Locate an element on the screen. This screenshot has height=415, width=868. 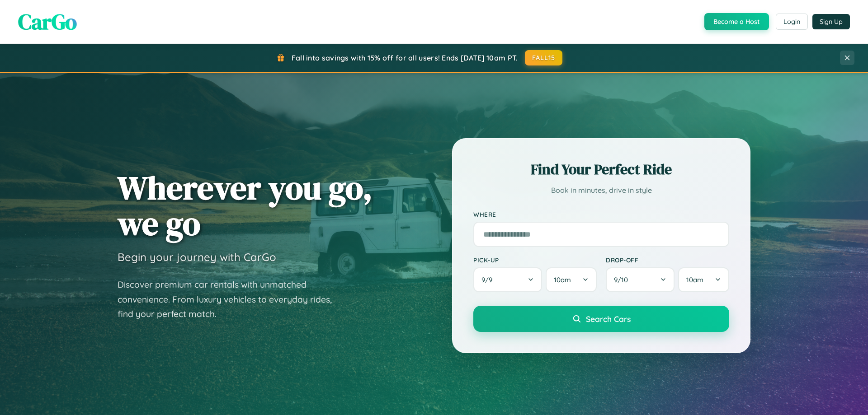
h2: Find Your Perfect Ride is located at coordinates (601, 170).